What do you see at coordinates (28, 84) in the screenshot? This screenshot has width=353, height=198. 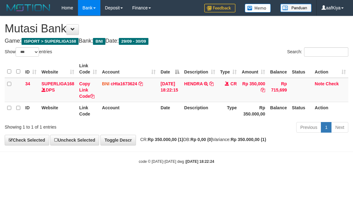 I see `span: 34` at bounding box center [28, 84].